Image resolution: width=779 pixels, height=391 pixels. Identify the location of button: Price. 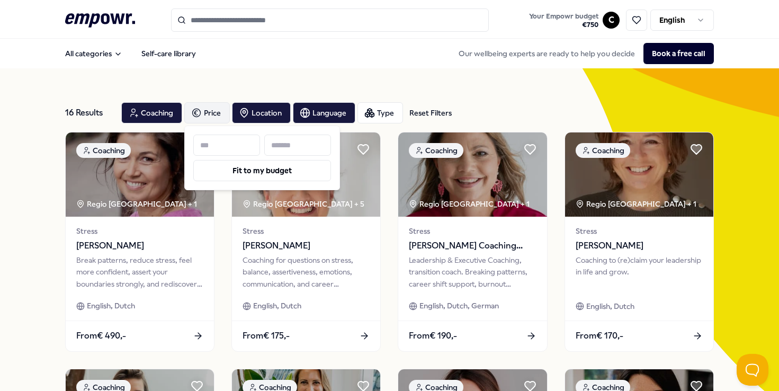
(207, 113).